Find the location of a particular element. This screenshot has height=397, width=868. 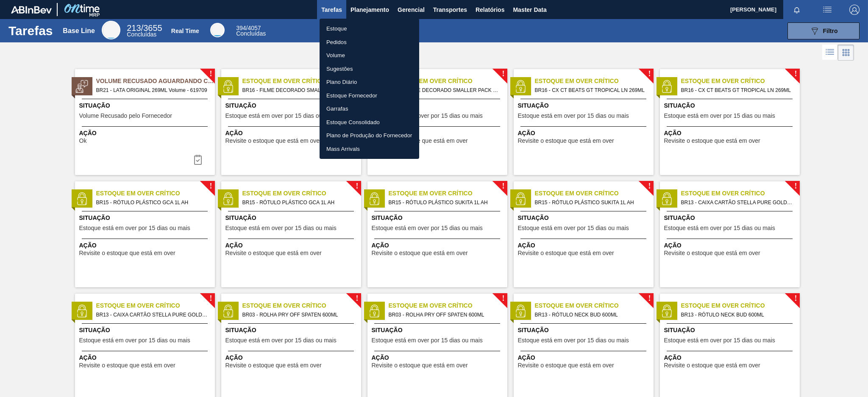

li: Pedidos is located at coordinates (369, 42).